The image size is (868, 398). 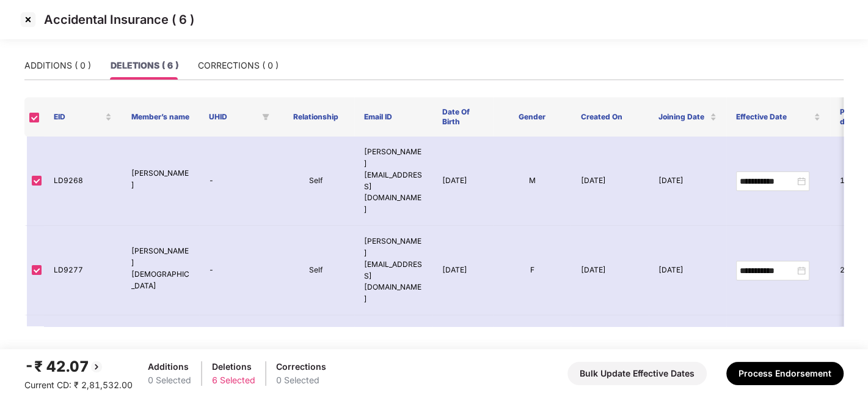 What do you see at coordinates (301, 366) in the screenshot?
I see `div: Corrections` at bounding box center [301, 366].